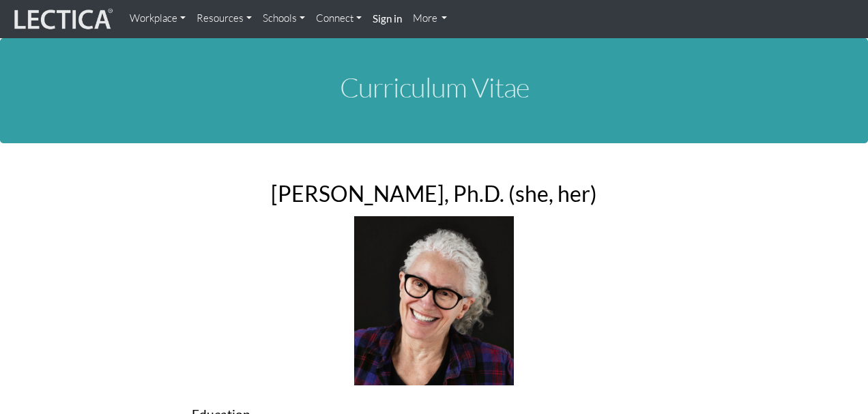 The image size is (868, 414). Describe the element at coordinates (387, 19) in the screenshot. I see `strong: Sign in` at that location.